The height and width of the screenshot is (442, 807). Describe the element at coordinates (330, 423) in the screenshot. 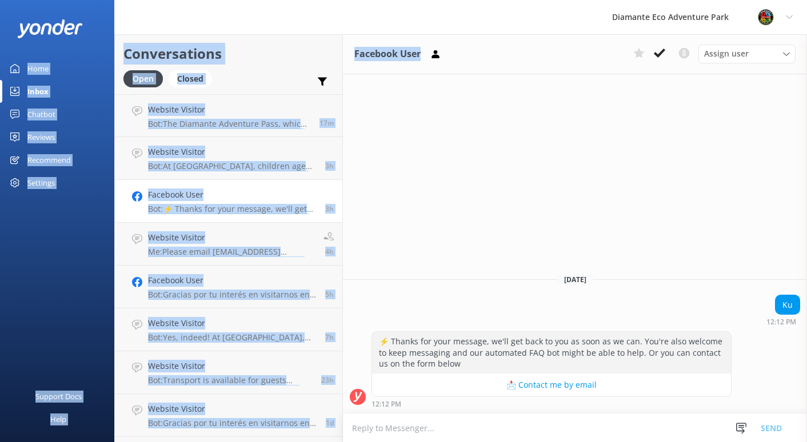

I see `span: Sep 22 2025 02:46pm (UTC -06:00) America/Costa_Rica` at that location.